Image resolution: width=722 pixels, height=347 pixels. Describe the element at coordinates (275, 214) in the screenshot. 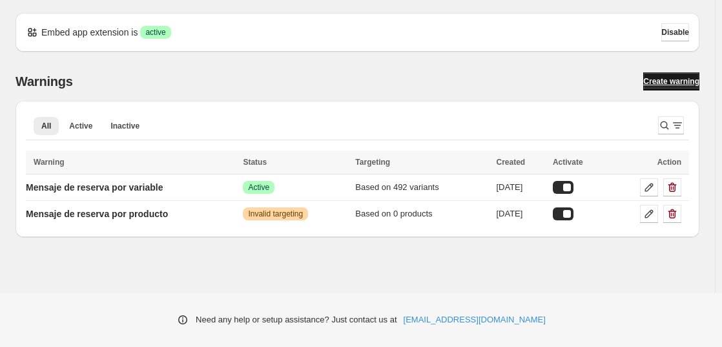

I see `span: Invalid targeting` at that location.